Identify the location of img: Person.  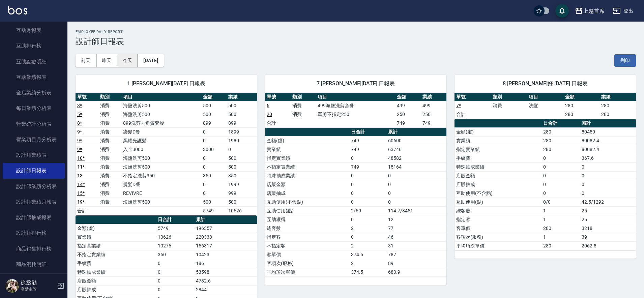
(12, 286).